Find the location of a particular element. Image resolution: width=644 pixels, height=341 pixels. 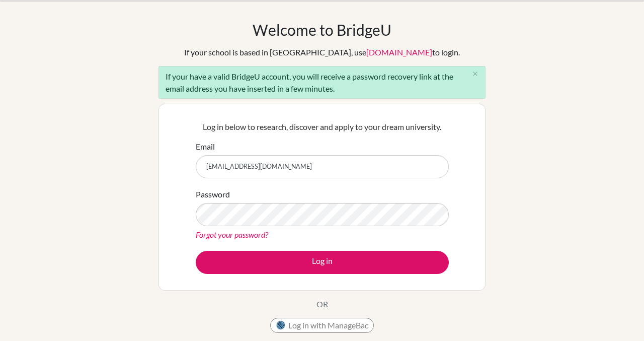

div: If your have a valid BridgeU account, you will receive a password recovery link at the email addr... is located at coordinates (322, 82).